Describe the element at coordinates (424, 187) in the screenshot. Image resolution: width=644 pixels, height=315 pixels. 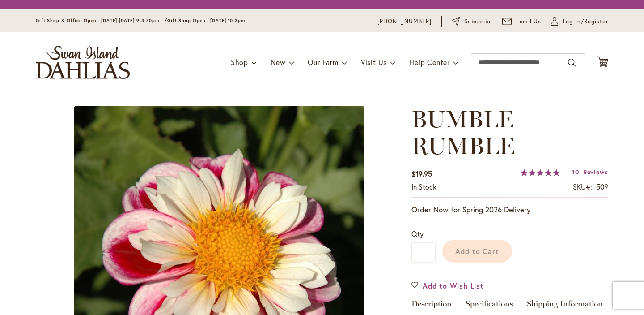
I see `div: Availability` at that location.